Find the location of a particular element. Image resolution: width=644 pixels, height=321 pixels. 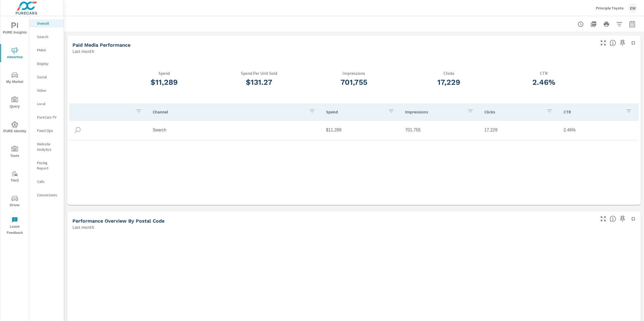

span: Driver is located at coordinates (15, 202).